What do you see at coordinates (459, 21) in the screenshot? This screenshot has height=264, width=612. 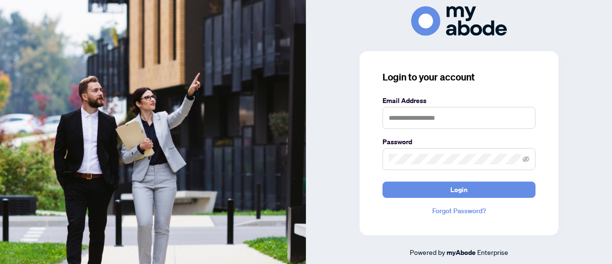 I see `img: ma-logo` at bounding box center [459, 21].